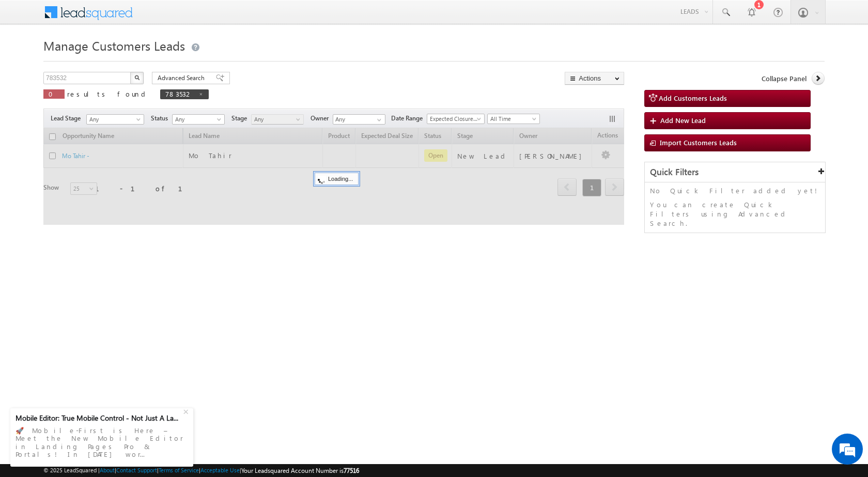  What do you see at coordinates (161, 119) in the screenshot?
I see `span: Status` at bounding box center [161, 119].